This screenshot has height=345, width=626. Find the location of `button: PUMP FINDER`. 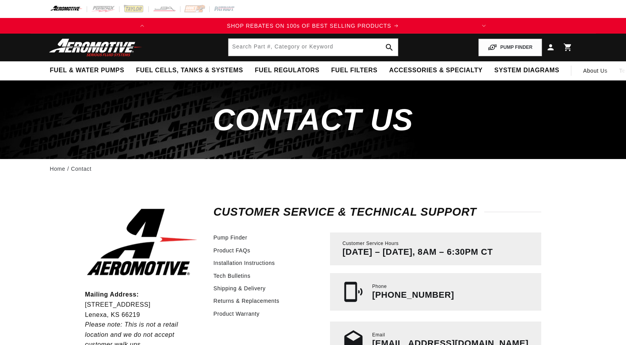

button: PUMP FINDER is located at coordinates (510, 47).